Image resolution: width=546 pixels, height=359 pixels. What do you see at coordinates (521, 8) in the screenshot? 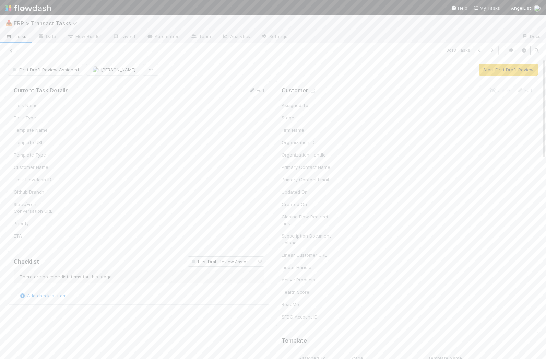
I see `span: AngelList` at bounding box center [521, 8].